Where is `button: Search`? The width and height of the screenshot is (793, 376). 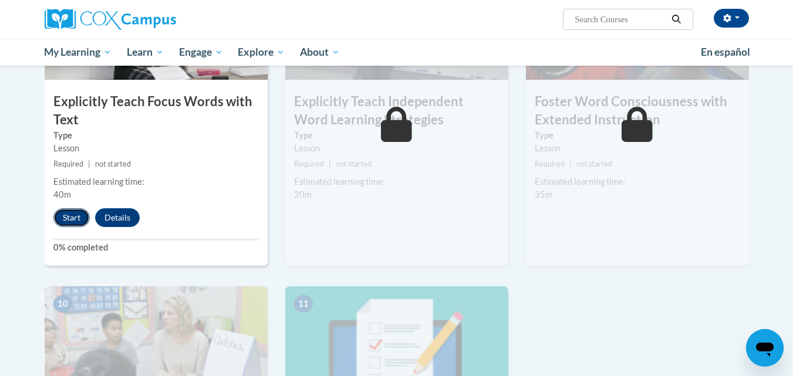 button: Search is located at coordinates (676, 19).